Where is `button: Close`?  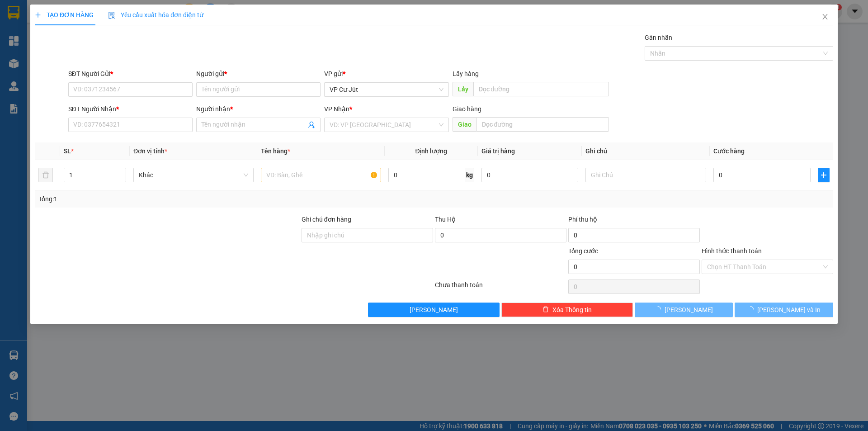
button: Close is located at coordinates (825, 17).